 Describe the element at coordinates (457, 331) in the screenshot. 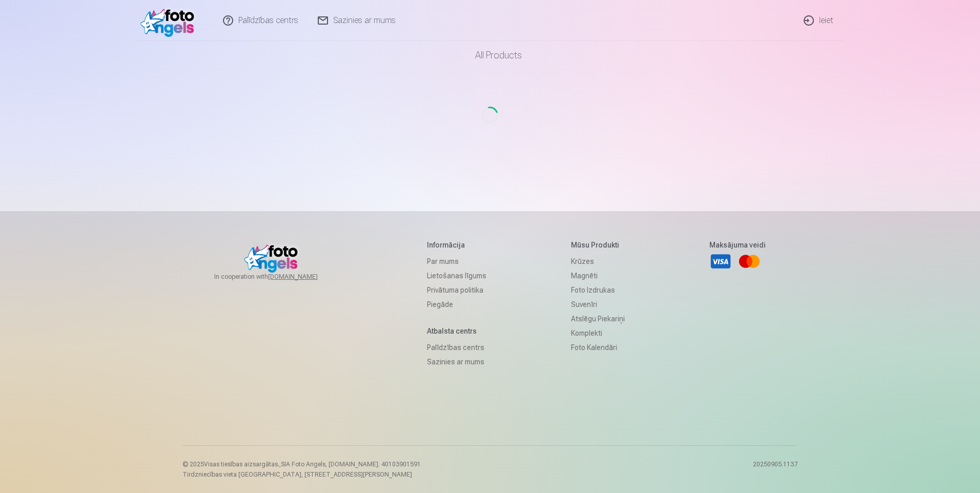

I see `h5: Atbalsta centrs` at that location.